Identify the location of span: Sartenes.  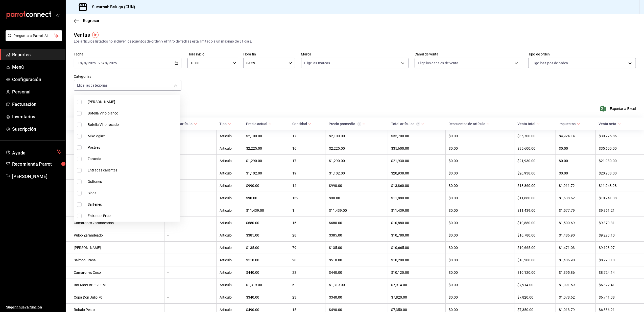
(133, 204).